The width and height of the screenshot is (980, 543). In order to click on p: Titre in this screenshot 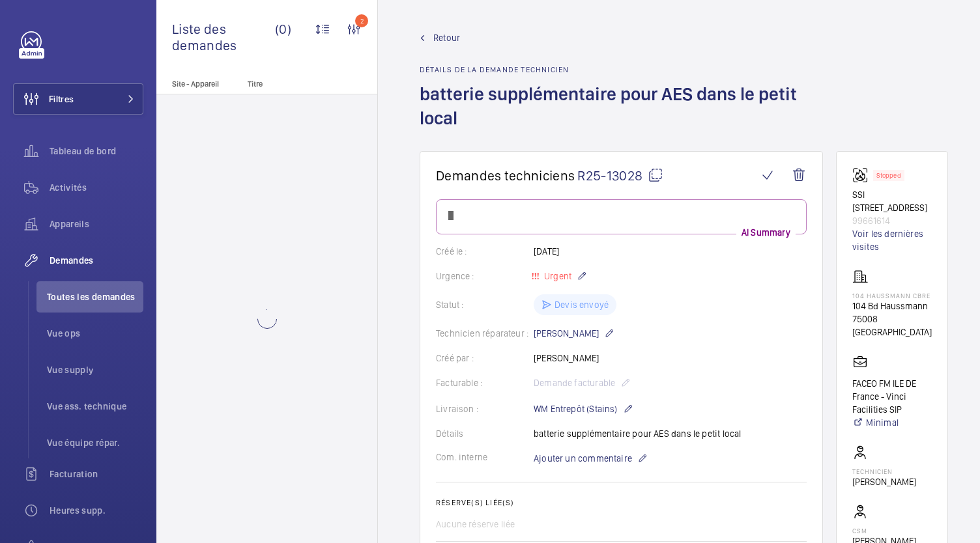, I will do `click(290, 84)`.